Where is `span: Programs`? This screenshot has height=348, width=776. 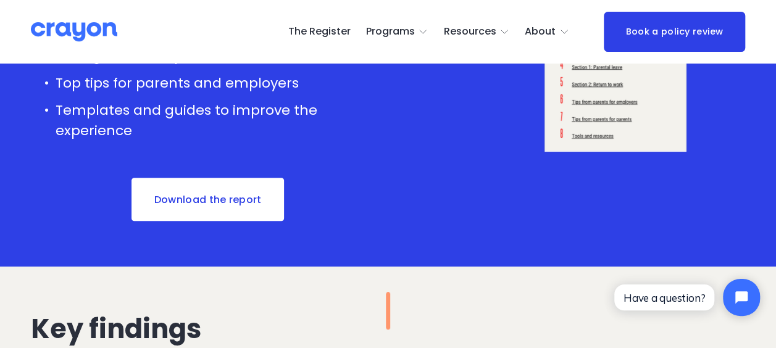
span: Programs is located at coordinates (390, 31).